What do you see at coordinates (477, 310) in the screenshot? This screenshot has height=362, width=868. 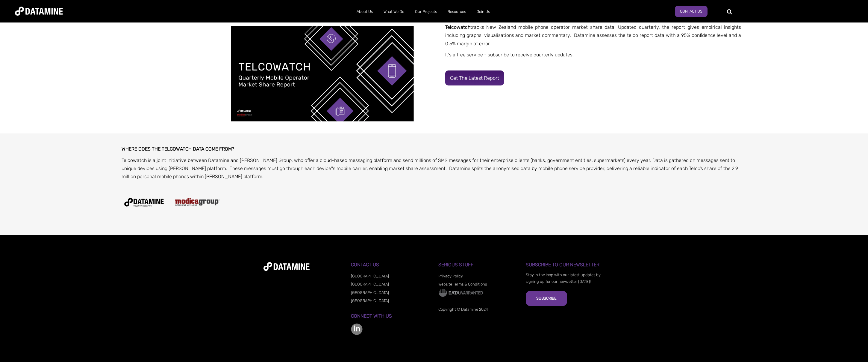 I see `p: Copyright © Datamine 2024` at bounding box center [477, 310].